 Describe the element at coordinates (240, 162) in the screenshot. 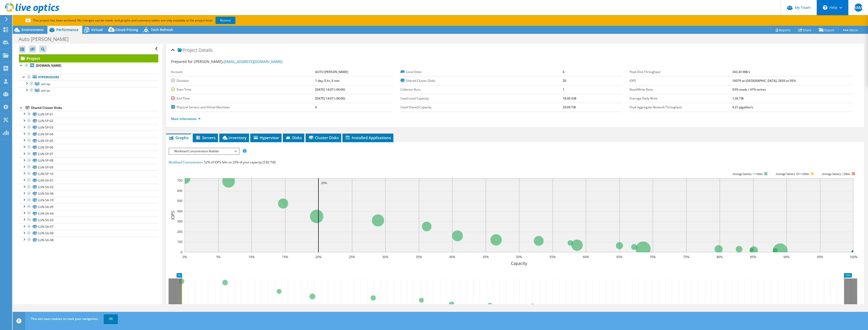

I see `span: 52% of IOPS falls on 20% of your capacity (5.82 TiB)` at that location.